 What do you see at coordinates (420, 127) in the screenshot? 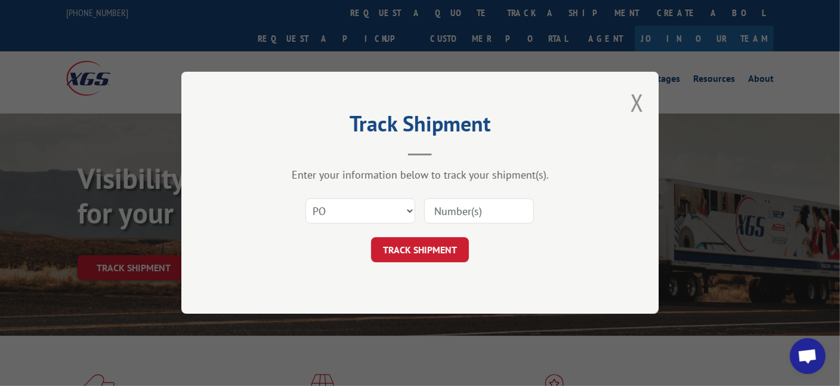
I see `h2: Track Shipment` at bounding box center [420, 127].